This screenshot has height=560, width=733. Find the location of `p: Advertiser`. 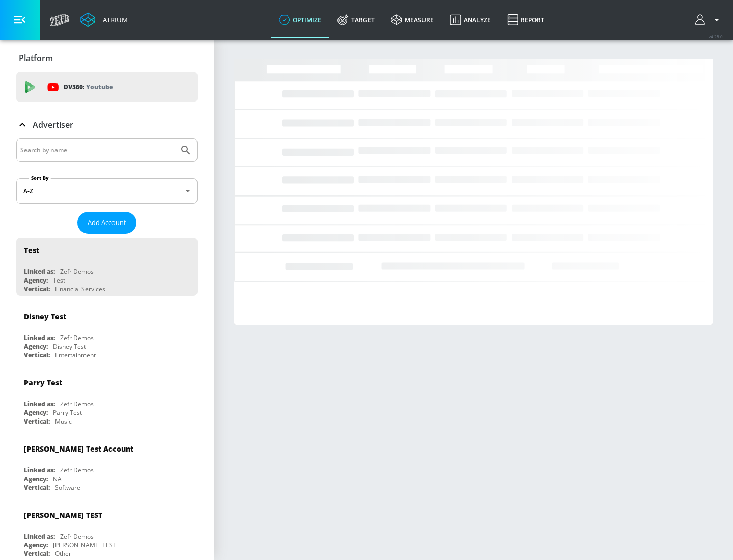

p: Advertiser is located at coordinates (53, 125).